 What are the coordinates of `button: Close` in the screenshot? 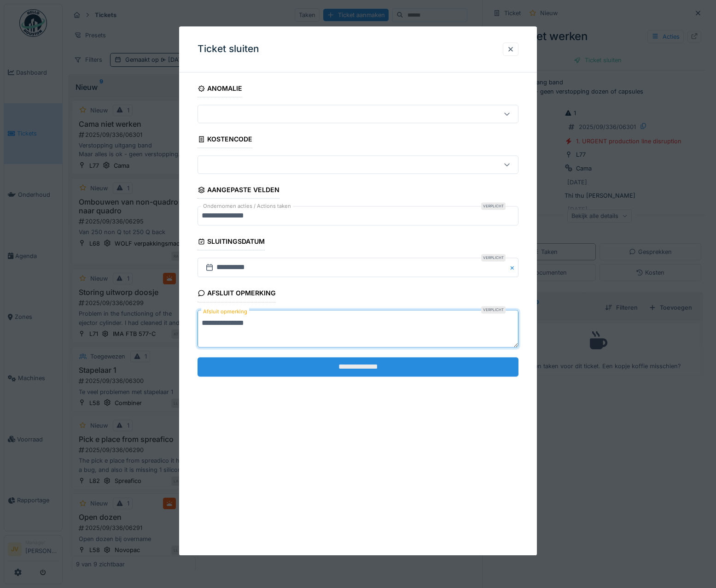 It's located at (514, 268).